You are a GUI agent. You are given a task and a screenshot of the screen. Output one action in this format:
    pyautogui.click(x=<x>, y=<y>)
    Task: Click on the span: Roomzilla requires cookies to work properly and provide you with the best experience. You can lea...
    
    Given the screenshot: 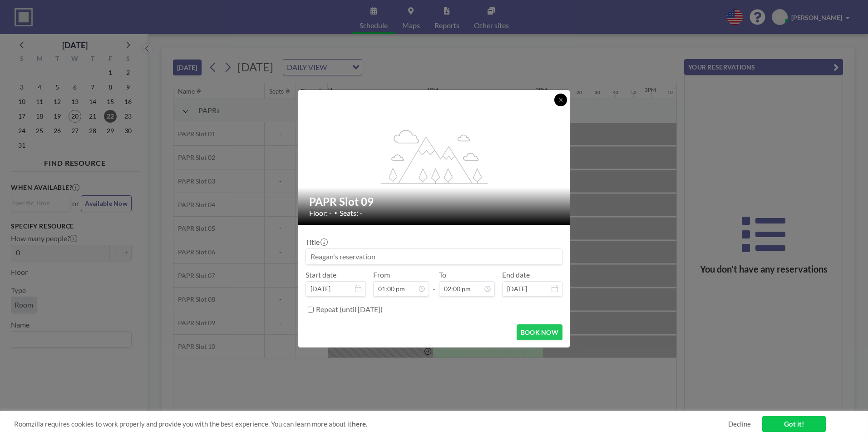 What is the action you would take?
    pyautogui.click(x=371, y=424)
    